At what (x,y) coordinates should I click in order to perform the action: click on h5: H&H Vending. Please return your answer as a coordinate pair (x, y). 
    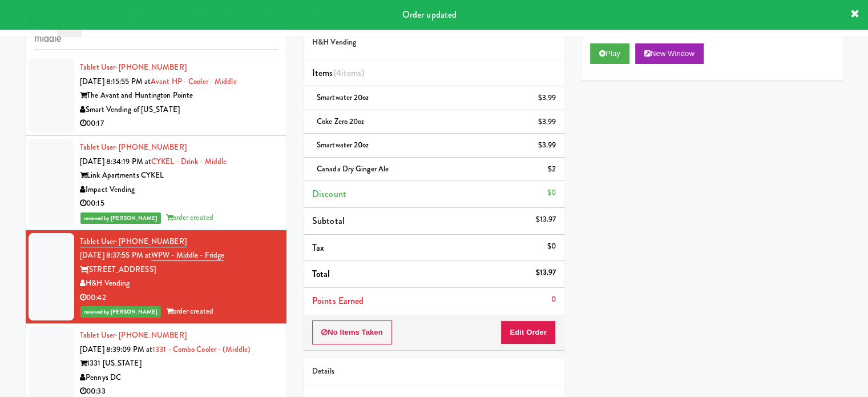
    Looking at the image, I should click on (434, 43).